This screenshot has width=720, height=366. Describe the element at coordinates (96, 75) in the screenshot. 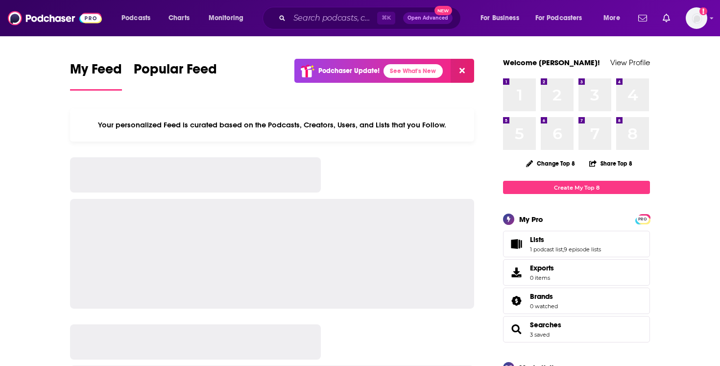

I see `a: My Feed` at that location.